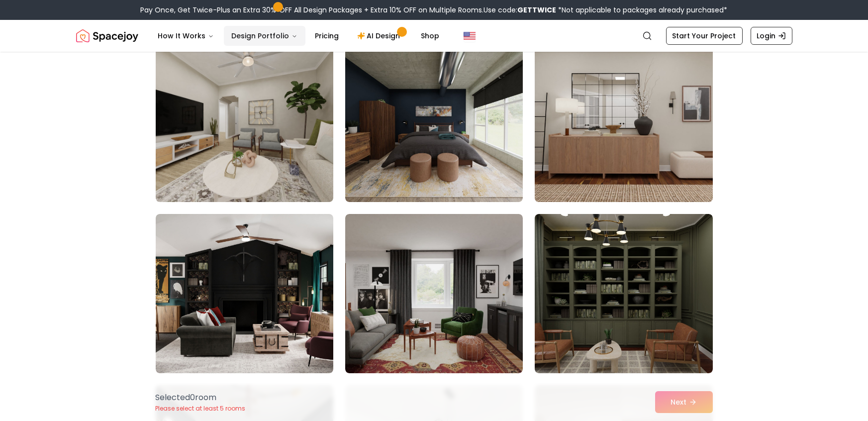 Image resolution: width=868 pixels, height=421 pixels. Describe the element at coordinates (107, 36) in the screenshot. I see `img: Spacejoy Logo` at that location.